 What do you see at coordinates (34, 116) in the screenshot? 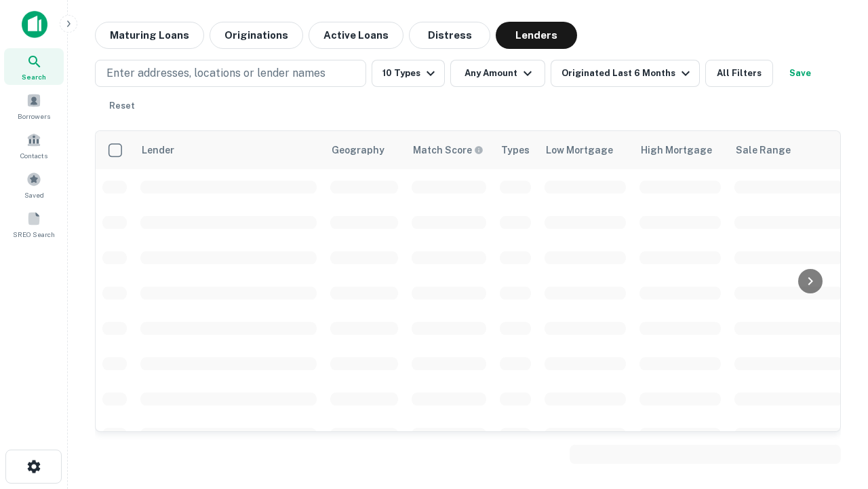
I see `span: Borrowers` at bounding box center [34, 116].